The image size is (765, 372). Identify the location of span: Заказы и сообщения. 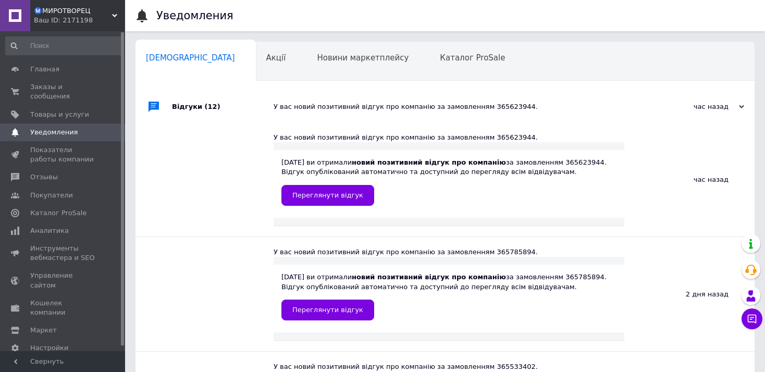
(63, 92).